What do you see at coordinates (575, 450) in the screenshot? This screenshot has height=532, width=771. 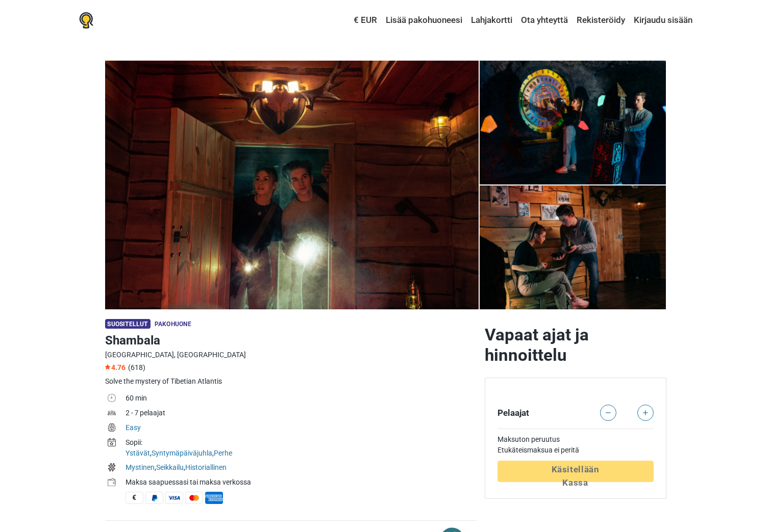 I see `td: Etukäteismaksua ei peritä` at bounding box center [575, 450].